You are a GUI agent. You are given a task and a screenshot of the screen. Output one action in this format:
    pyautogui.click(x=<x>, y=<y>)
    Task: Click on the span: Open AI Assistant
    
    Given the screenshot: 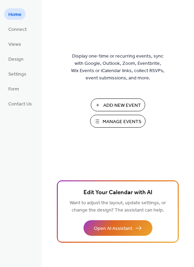 What is the action you would take?
    pyautogui.click(x=113, y=228)
    